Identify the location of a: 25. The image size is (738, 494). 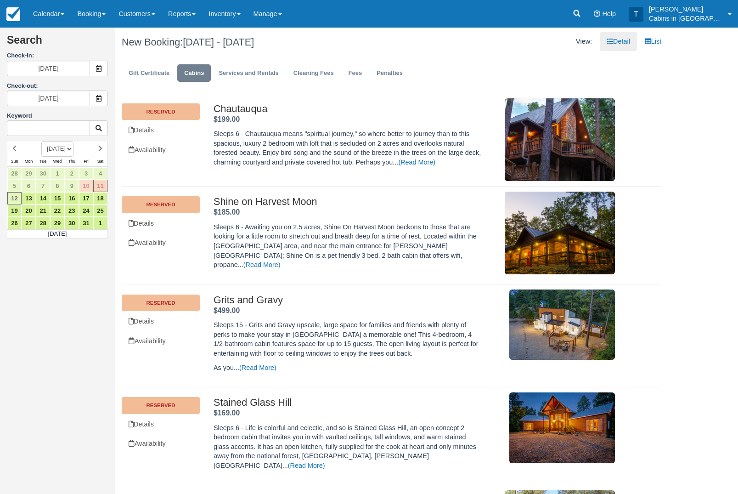
(100, 210).